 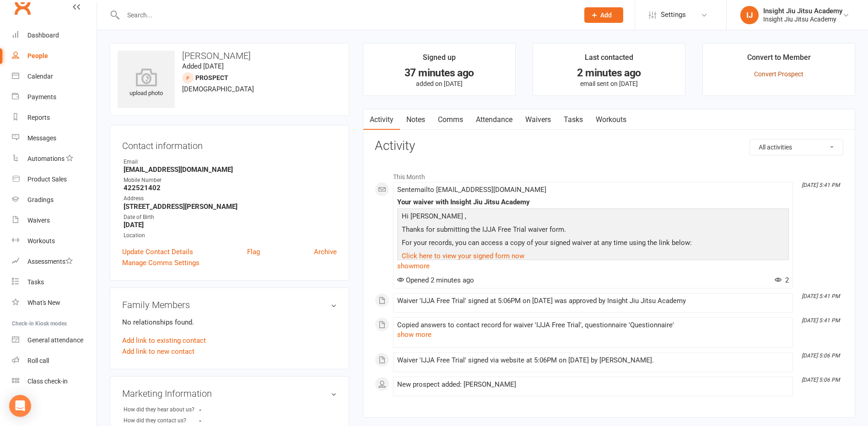 I want to click on a: Update Contact Details, so click(x=157, y=252).